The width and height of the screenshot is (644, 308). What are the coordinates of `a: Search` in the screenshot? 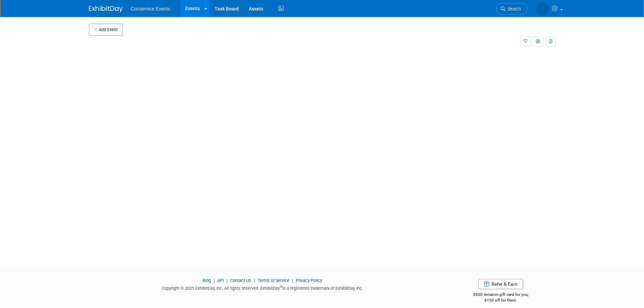 It's located at (512, 9).